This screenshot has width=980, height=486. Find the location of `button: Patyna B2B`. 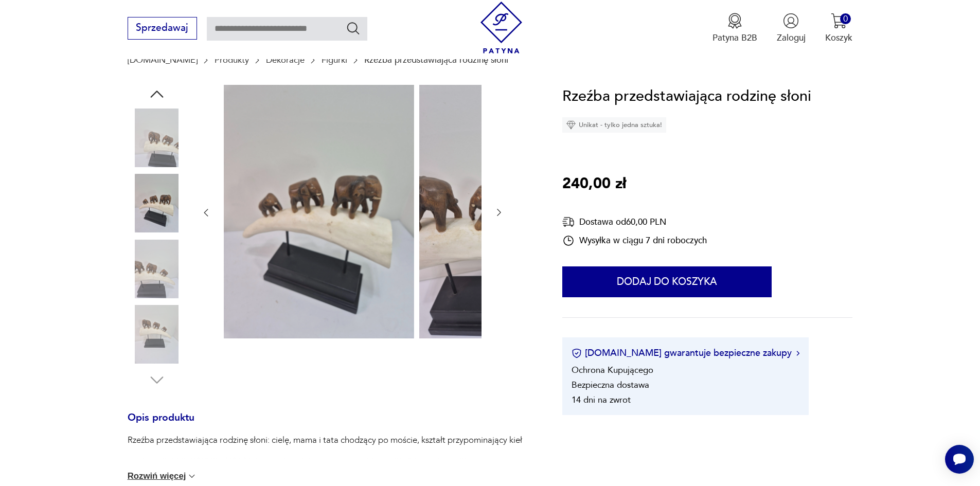

button: Patyna B2B is located at coordinates (735, 28).